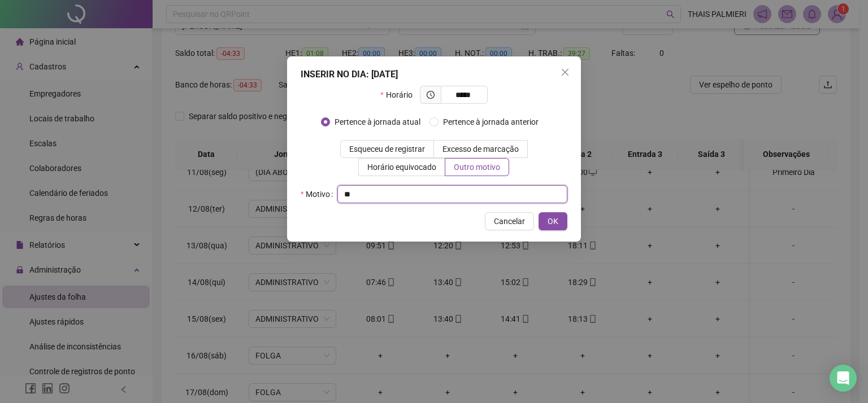 The height and width of the screenshot is (403, 868). What do you see at coordinates (402, 167) in the screenshot?
I see `span: Horário equivocado` at bounding box center [402, 167].